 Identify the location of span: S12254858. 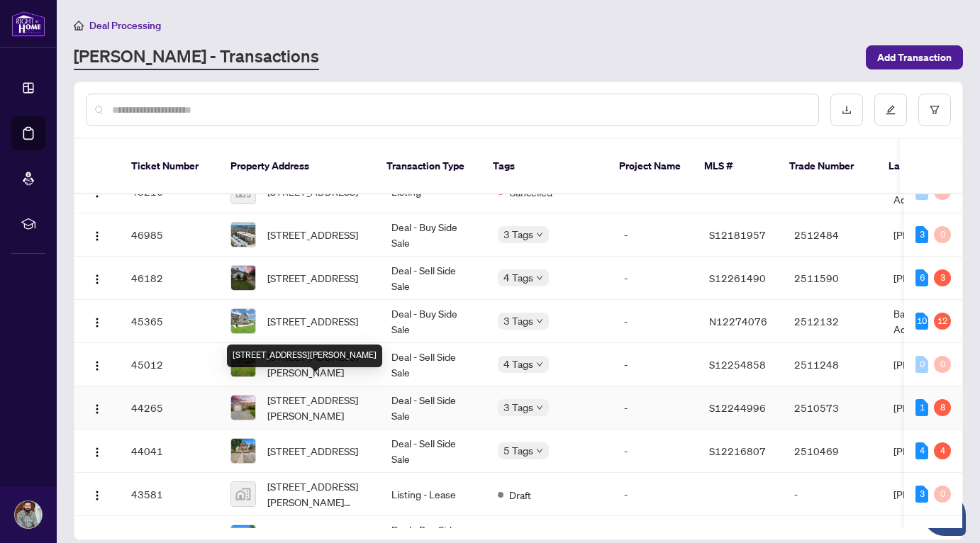
(737, 364).